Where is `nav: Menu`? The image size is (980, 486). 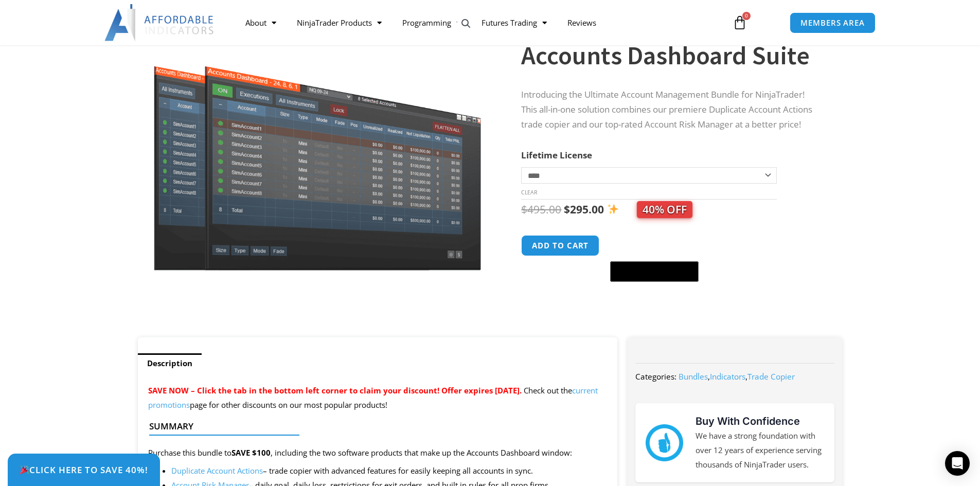
nav: Menu is located at coordinates (478, 22).